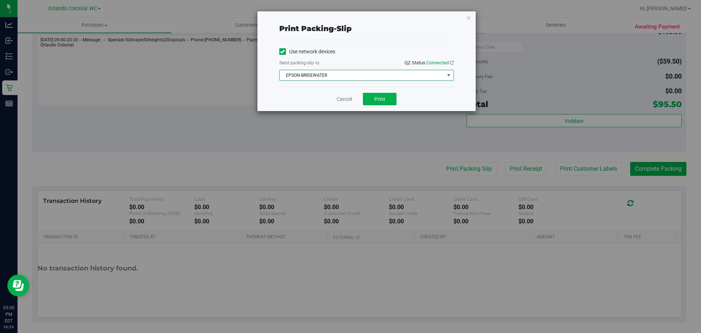  Describe the element at coordinates (307, 51) in the screenshot. I see `label: Use network devices` at that location.